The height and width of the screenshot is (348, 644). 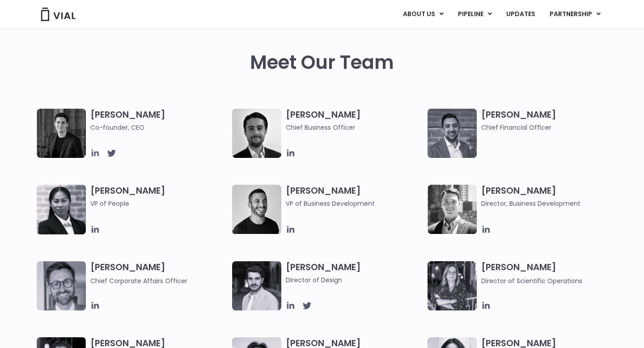 I want to click on a: ABOUT USMenu Toggle, so click(x=423, y=14).